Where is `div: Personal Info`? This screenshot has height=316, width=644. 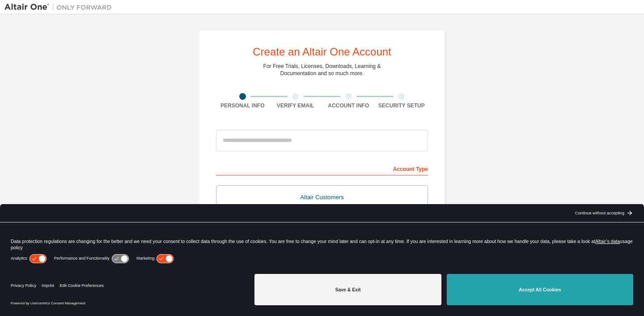 div: Personal Info is located at coordinates (243, 106).